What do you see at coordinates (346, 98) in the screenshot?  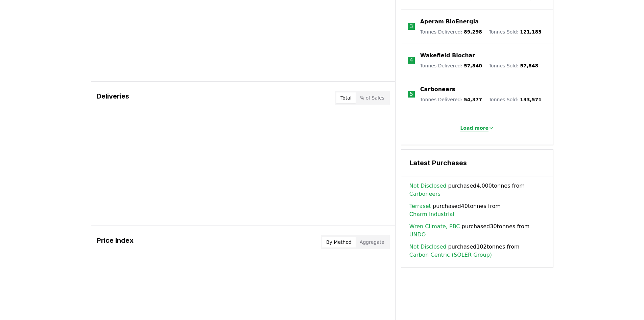 I see `button: Total` at bounding box center [346, 98].